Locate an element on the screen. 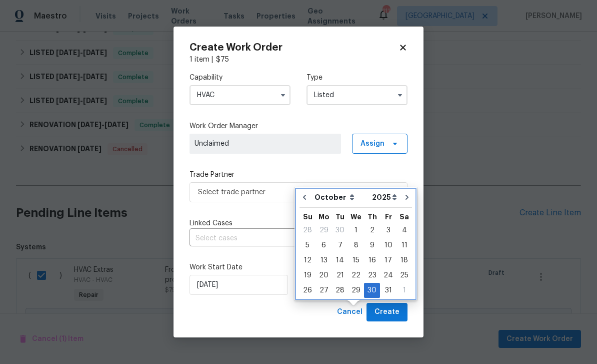  div: Thu Oct 02 2025 is located at coordinates (372, 230).